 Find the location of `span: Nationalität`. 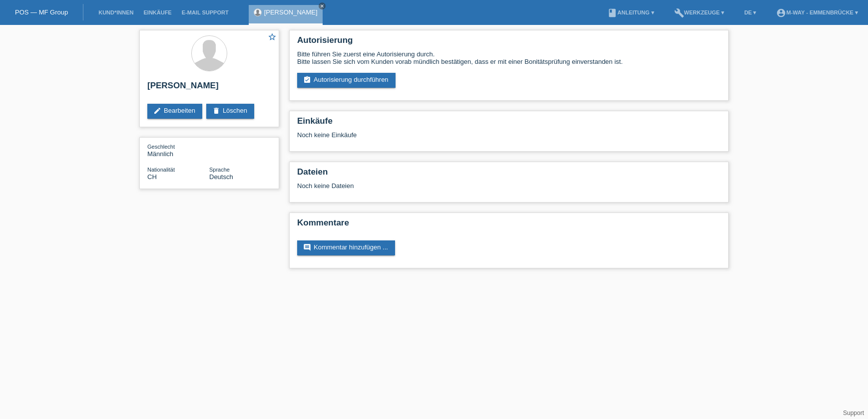

span: Nationalität is located at coordinates (161, 170).